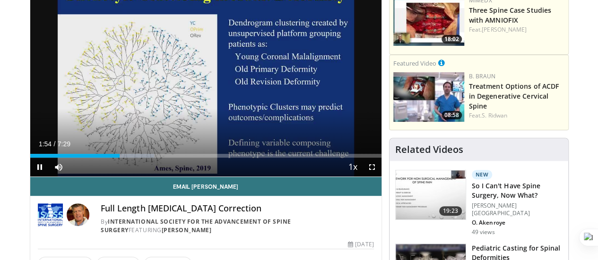  I want to click on h4: Related Videos, so click(429, 150).